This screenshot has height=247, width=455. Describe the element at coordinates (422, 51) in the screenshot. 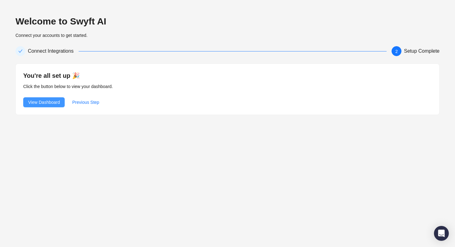

I see `div: Setup Complete` at that location.